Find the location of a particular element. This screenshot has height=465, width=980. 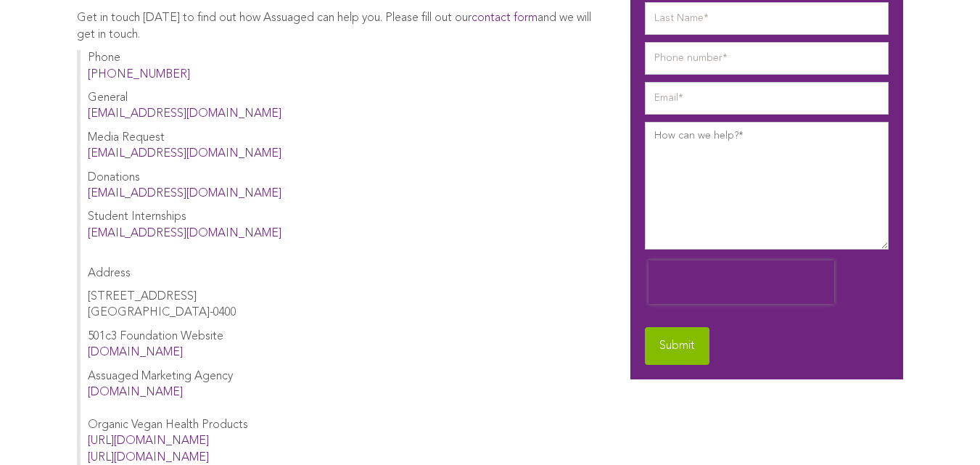

input: Phone number* is located at coordinates (766, 58).